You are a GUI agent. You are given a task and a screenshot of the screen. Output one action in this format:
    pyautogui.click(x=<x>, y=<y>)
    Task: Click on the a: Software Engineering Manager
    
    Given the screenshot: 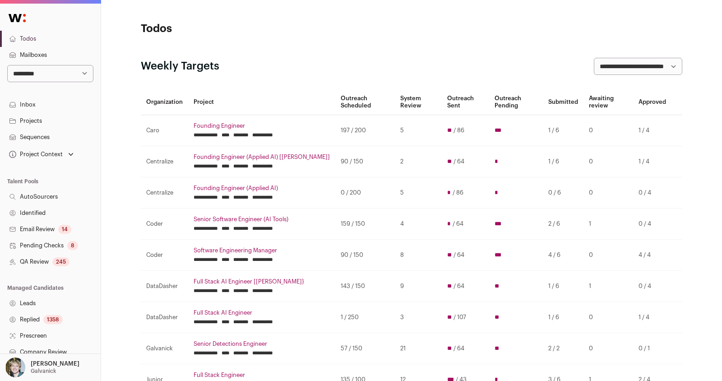 What is the action you would take?
    pyautogui.click(x=262, y=251)
    